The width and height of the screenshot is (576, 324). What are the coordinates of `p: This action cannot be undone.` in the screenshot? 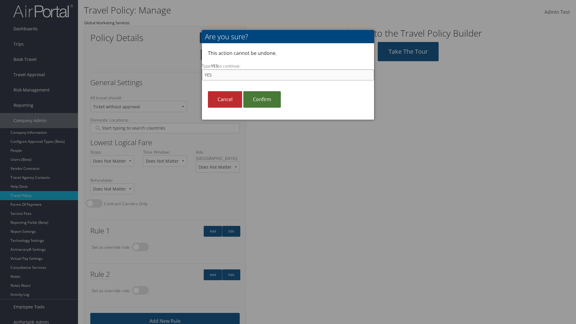 It's located at (288, 53).